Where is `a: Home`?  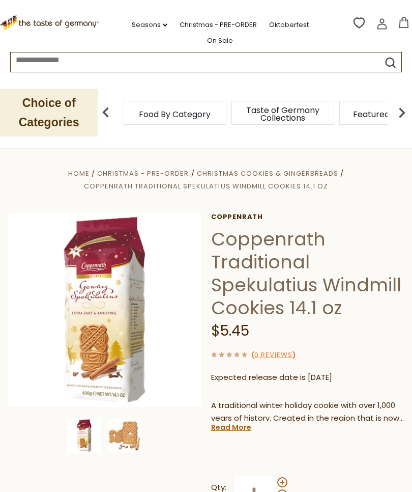
a: Home is located at coordinates (79, 173).